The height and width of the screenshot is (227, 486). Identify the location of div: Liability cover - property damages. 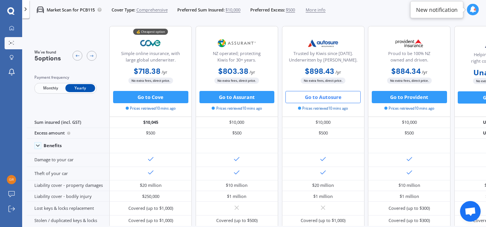
(68, 186).